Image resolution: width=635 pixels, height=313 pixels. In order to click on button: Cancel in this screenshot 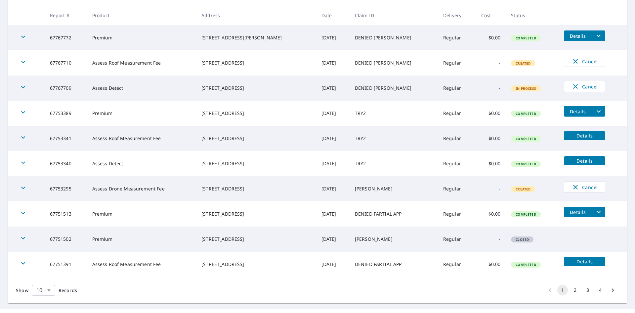, I will do `click(584, 61)`.